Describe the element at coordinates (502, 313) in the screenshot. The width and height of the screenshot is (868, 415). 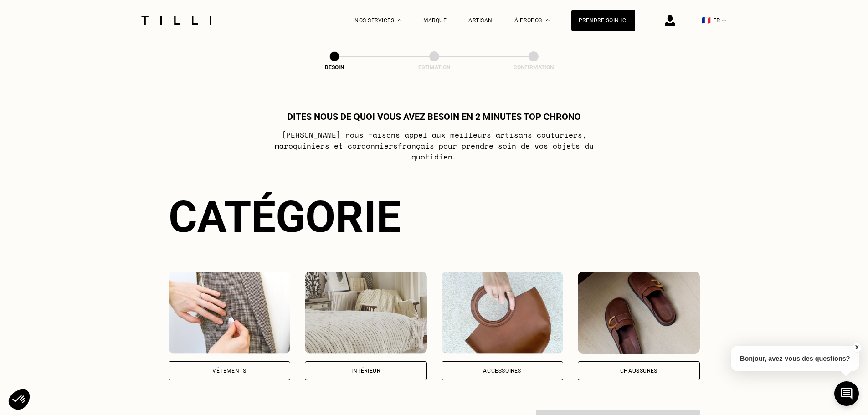
I see `img: Accessoires` at that location.